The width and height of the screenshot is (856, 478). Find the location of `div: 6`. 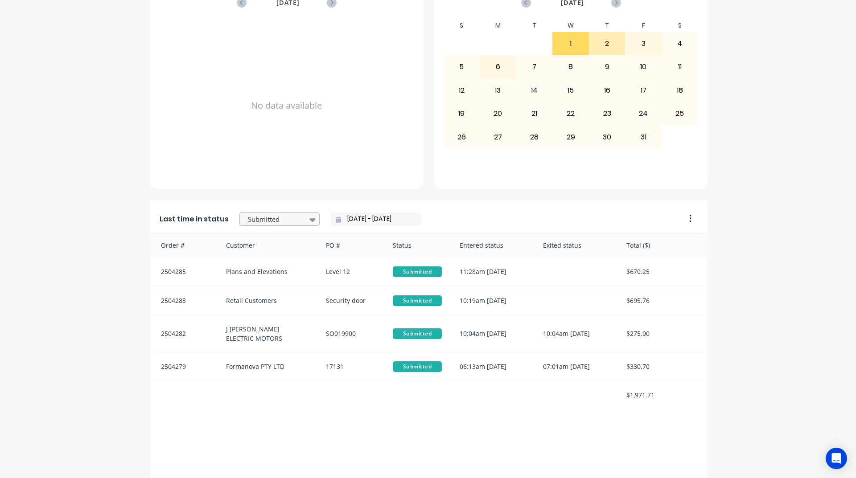

div: 6 is located at coordinates (498, 67).